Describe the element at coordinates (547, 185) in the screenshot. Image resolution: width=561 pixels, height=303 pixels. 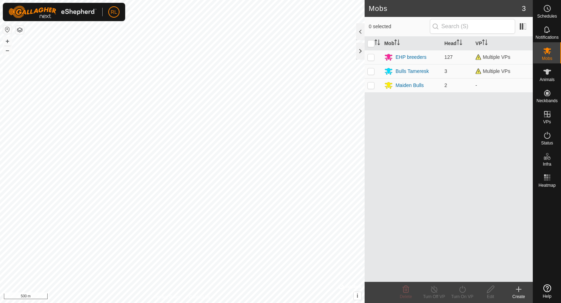
I see `span: Heatmap` at that location.